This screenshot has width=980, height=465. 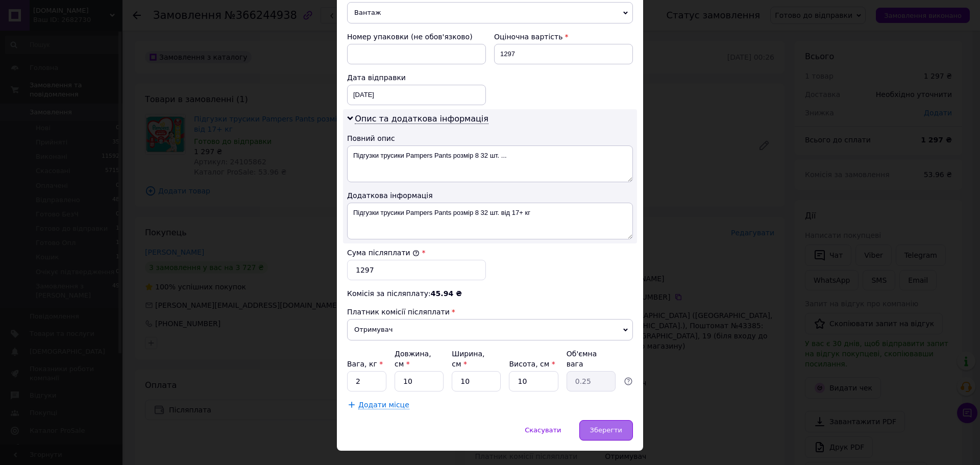 What do you see at coordinates (416, 77) in the screenshot?
I see `div: Дата відправки` at bounding box center [416, 77].